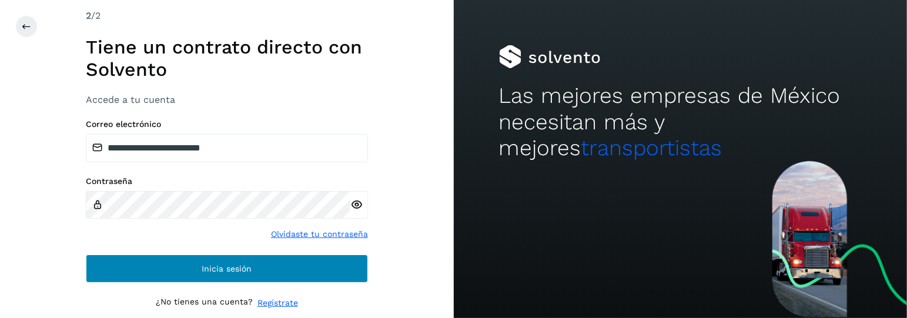 Image resolution: width=907 pixels, height=318 pixels. Describe the element at coordinates (204, 303) in the screenshot. I see `p: ¿No tienes una cuenta?` at that location.